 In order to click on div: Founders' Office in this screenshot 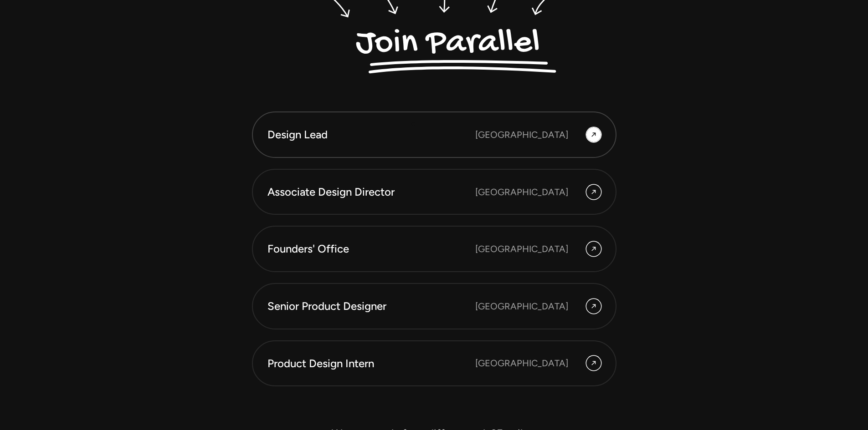, I will do `click(372, 249)`.